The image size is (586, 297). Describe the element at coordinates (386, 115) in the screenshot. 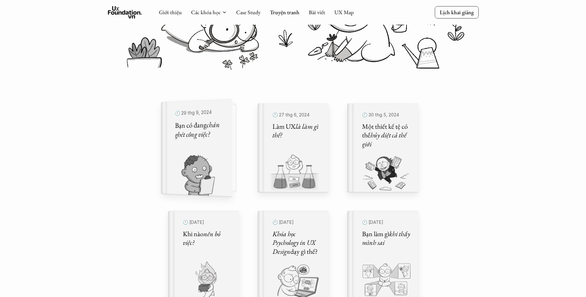

I see `p: 🕙 30 thg 5, 2024` at that location.